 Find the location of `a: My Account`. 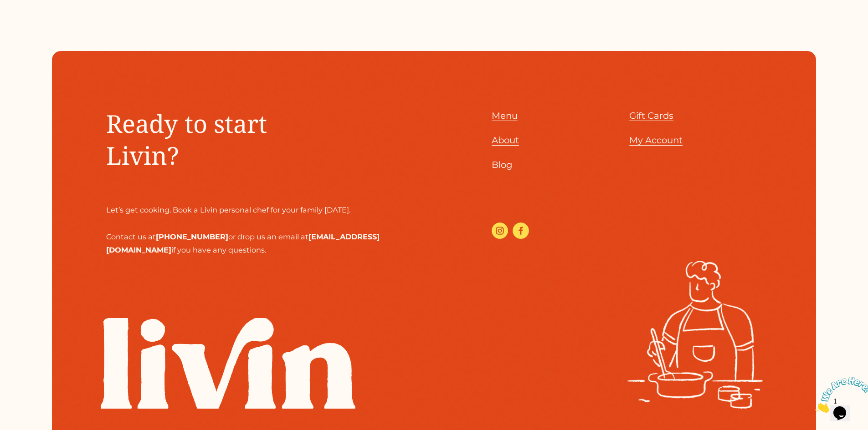

a: My Account is located at coordinates (656, 141).